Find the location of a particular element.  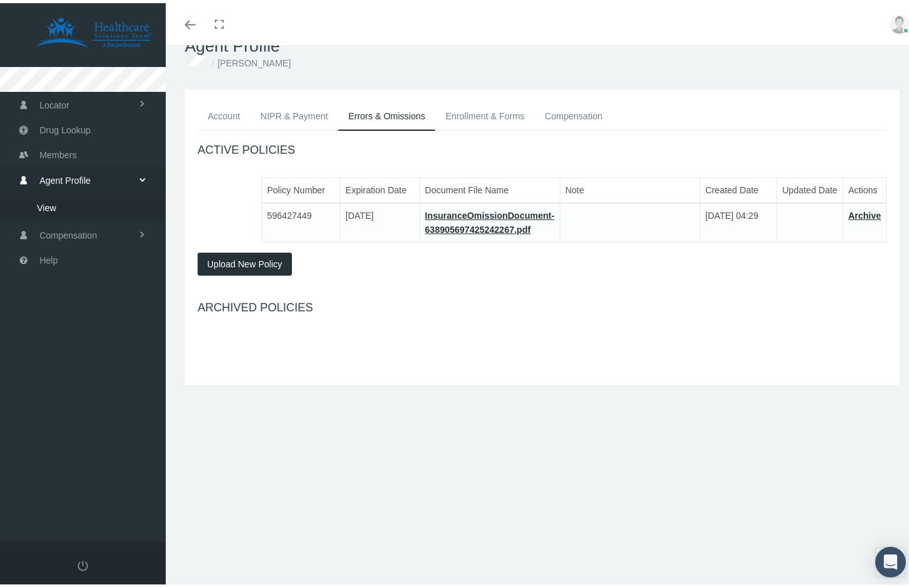

span: Compensation is located at coordinates (68, 232).